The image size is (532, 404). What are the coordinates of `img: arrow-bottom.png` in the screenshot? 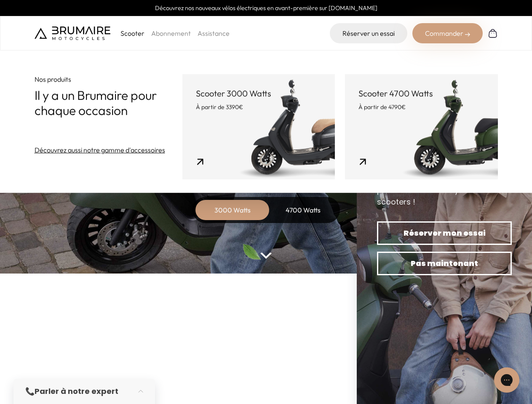 It's located at (266, 256).